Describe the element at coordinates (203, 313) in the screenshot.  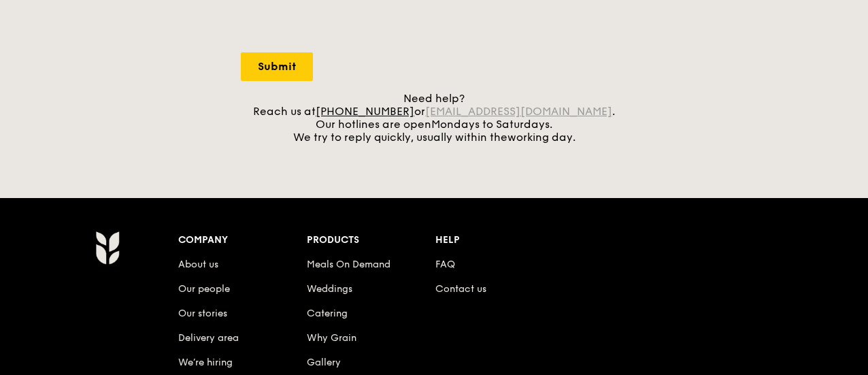
I see `a: Our stories` at that location.